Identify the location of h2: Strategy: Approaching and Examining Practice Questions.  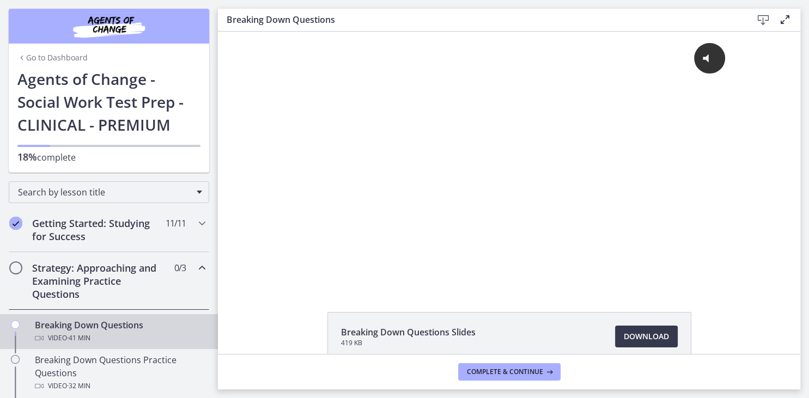
(99, 281).